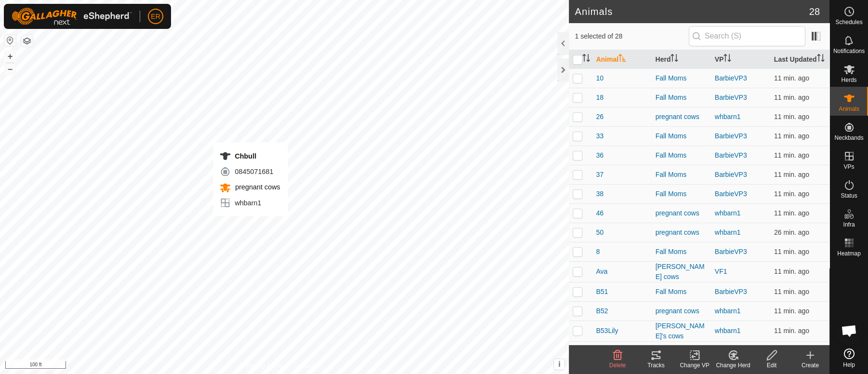 Image resolution: width=868 pixels, height=374 pixels. What do you see at coordinates (695, 365) in the screenshot?
I see `div: Change VP` at bounding box center [695, 365].